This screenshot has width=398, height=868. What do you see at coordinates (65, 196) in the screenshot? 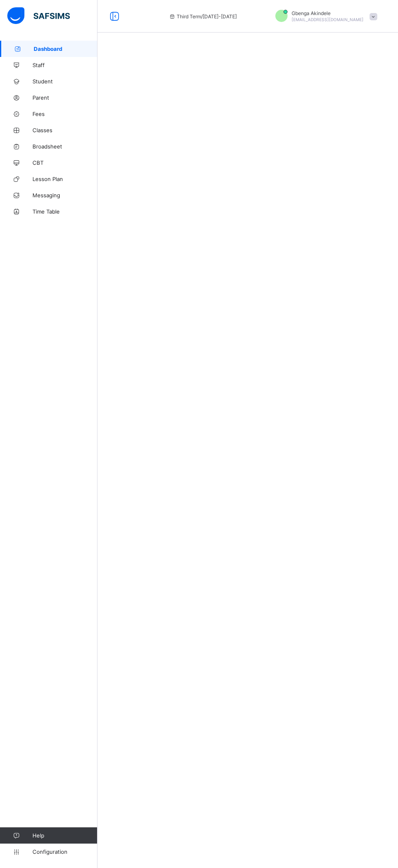
I see `span: Messaging` at bounding box center [65, 196].